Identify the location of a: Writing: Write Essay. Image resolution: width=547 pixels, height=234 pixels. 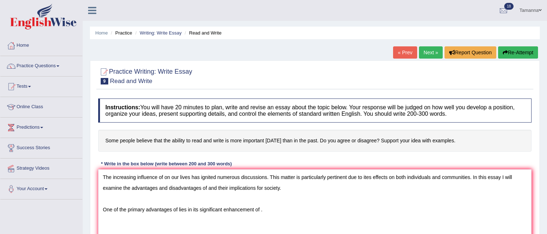
(160, 33).